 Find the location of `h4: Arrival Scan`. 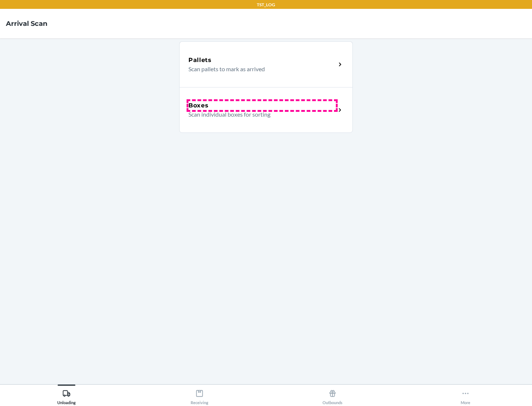

h4: Arrival Scan is located at coordinates (27, 24).